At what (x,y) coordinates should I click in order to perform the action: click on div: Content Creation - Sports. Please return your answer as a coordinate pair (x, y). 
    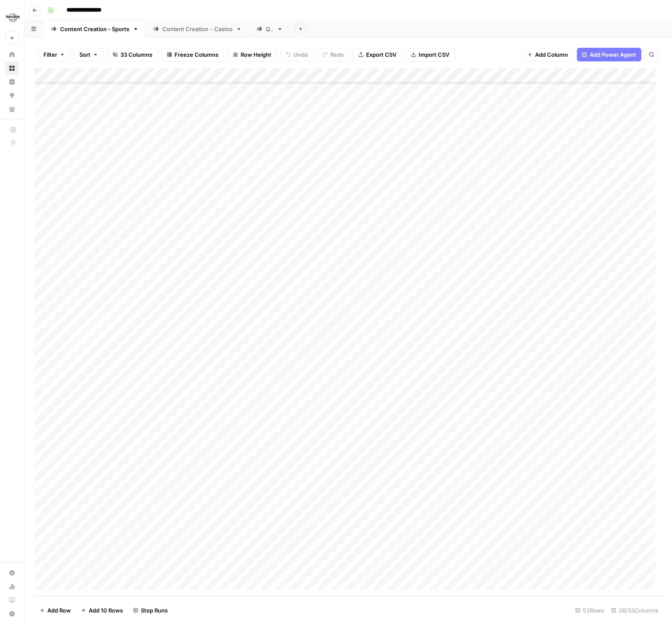
    Looking at the image, I should click on (94, 29).